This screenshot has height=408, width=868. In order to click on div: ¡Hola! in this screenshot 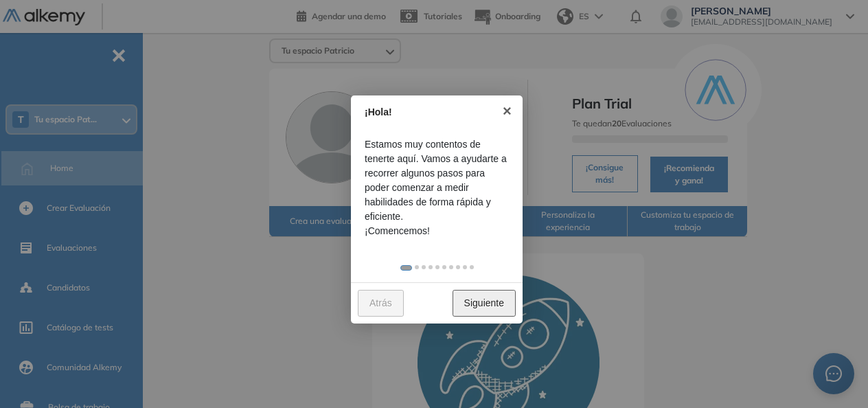, I will do `click(429, 112)`.